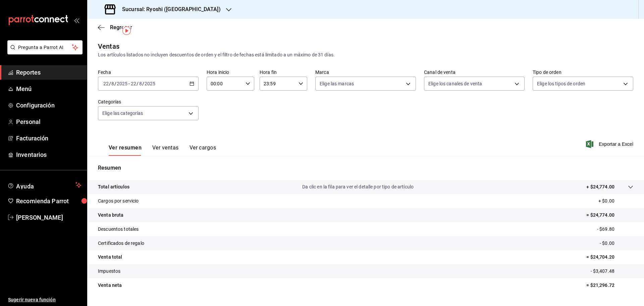 This screenshot has height=306, width=644. Describe the element at coordinates (358, 186) in the screenshot. I see `p: Da clic en la fila para ver el detalle por tipo de artículo` at that location.